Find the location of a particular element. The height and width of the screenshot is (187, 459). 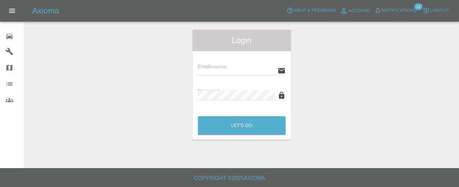

button: Help & Feedback is located at coordinates (311, 10).